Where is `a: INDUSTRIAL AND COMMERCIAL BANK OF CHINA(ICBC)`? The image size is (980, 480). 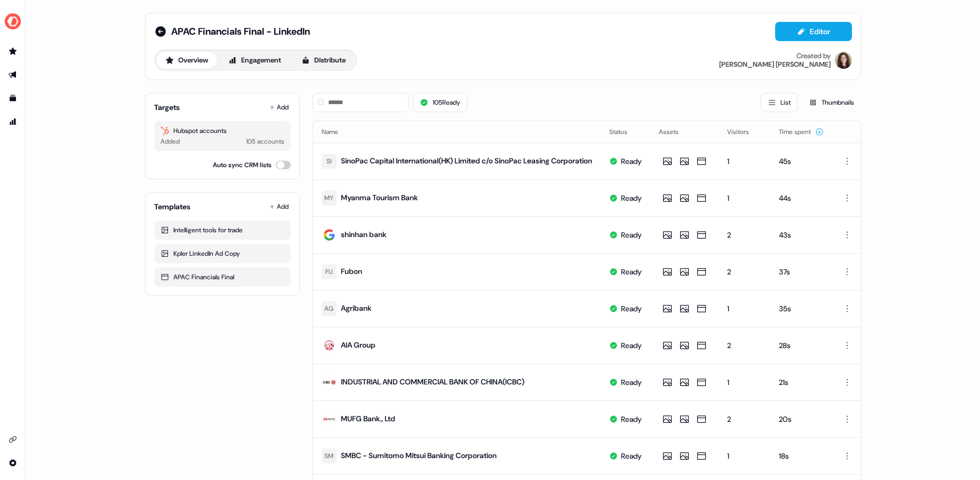
a: INDUSTRIAL AND COMMERCIAL BANK OF CHINA(ICBC) is located at coordinates (432, 381).